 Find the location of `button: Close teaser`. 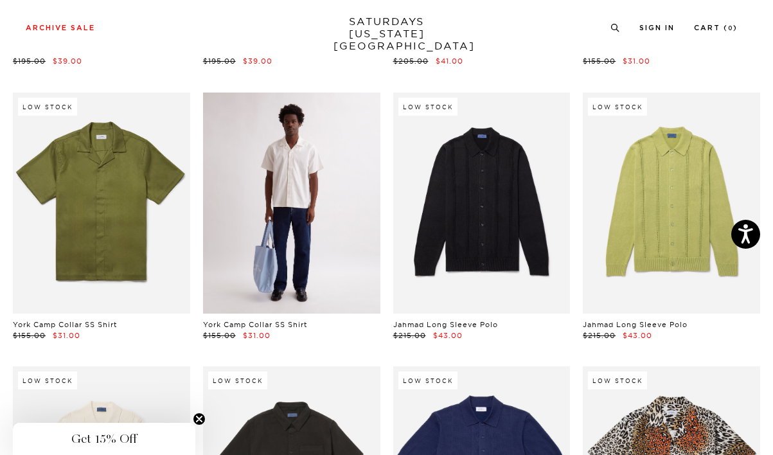

button: Close teaser is located at coordinates (199, 419).